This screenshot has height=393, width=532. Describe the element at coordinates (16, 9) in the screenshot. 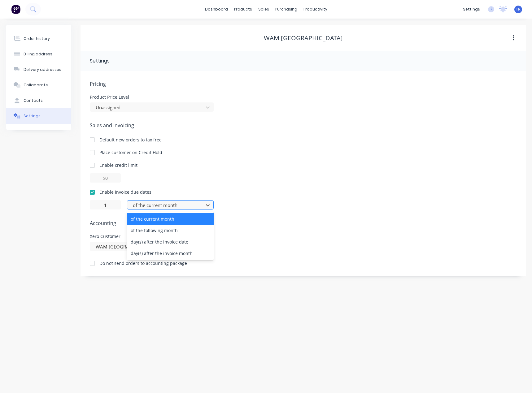

I see `img: Factory` at that location.